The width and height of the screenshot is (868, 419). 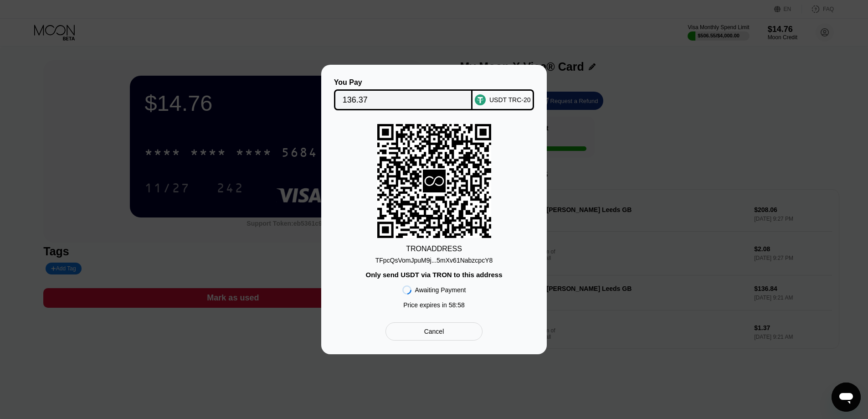 I want to click on div: USDT TRC-20, so click(x=510, y=100).